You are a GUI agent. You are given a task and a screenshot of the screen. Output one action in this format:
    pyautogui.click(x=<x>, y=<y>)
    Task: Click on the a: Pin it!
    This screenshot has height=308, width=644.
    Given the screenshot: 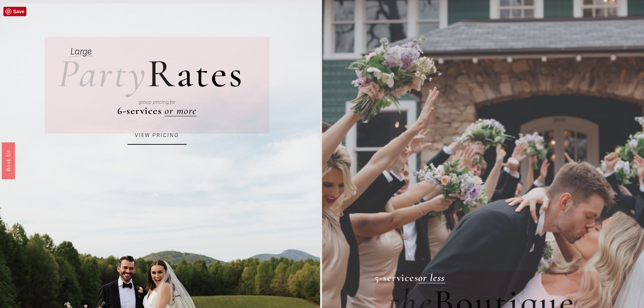 What is the action you would take?
    pyautogui.click(x=15, y=11)
    